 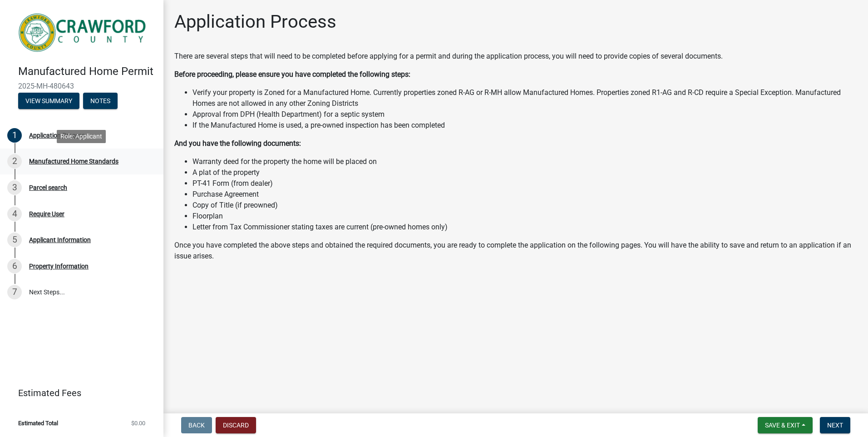 I want to click on button: Next, so click(x=834, y=425).